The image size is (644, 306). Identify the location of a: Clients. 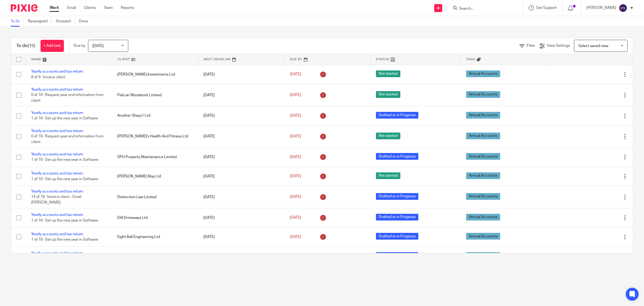
(90, 8).